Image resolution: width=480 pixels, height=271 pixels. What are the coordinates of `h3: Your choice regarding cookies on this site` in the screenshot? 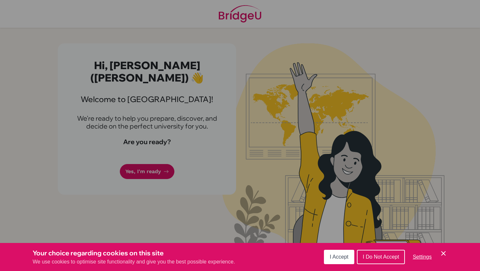 It's located at (134, 253).